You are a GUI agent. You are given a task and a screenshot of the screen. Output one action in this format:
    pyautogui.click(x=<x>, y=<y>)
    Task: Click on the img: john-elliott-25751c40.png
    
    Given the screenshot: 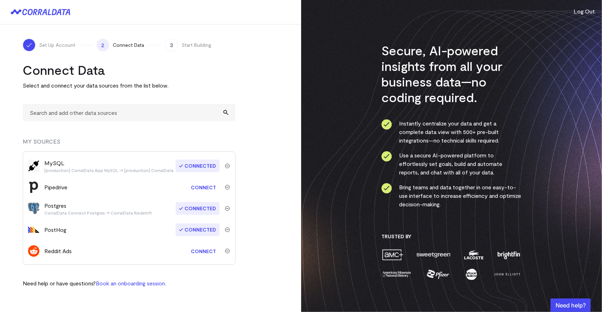 What is the action you would take?
    pyautogui.click(x=507, y=274)
    